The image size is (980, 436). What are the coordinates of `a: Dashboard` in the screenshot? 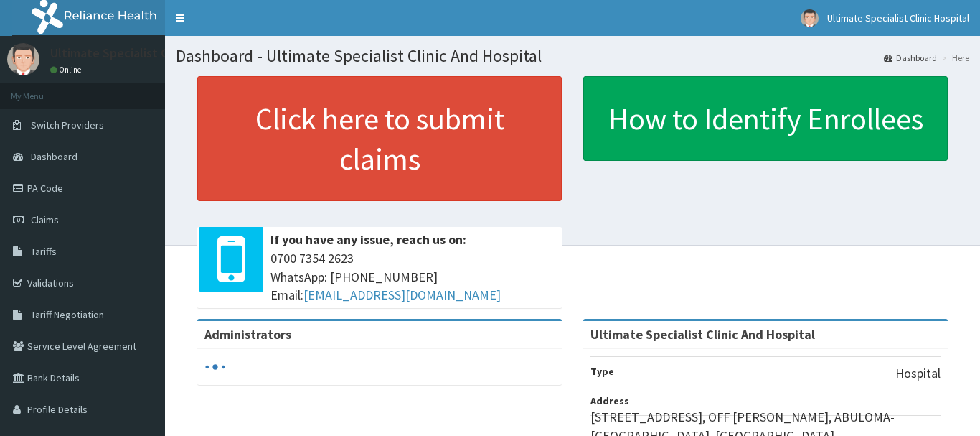 It's located at (911, 58).